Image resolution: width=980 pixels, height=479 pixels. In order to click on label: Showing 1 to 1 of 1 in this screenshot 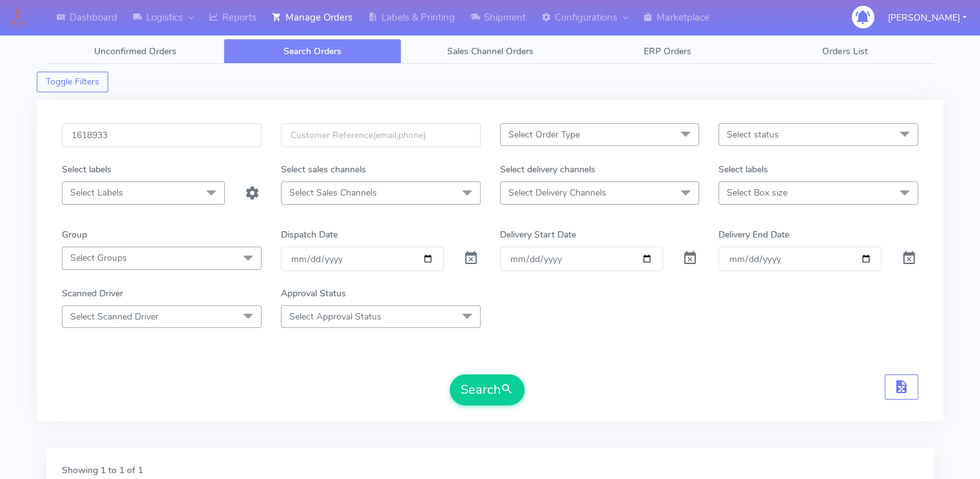, I will do `click(103, 470)`.